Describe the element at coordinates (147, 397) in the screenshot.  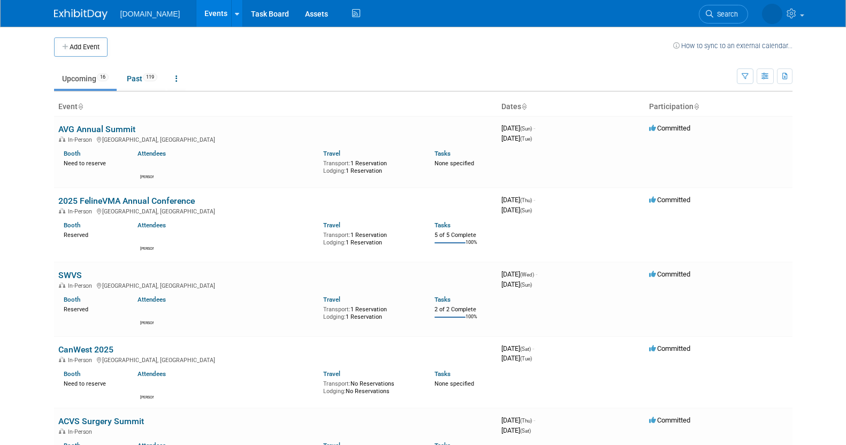
I see `div: Shawn Wilkie` at that location.